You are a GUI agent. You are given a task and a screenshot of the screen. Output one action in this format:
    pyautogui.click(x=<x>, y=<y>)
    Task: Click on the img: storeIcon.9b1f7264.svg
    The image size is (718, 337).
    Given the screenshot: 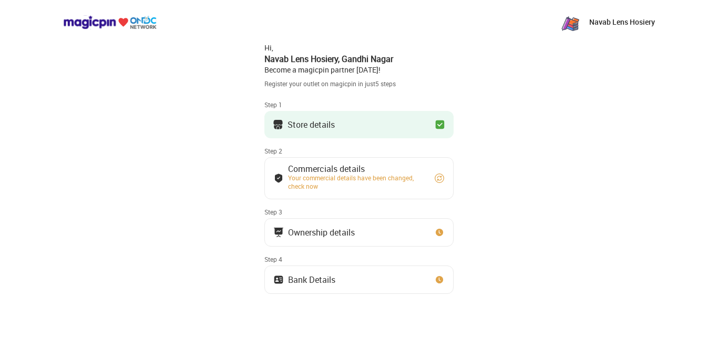 What is the action you would take?
    pyautogui.click(x=278, y=125)
    